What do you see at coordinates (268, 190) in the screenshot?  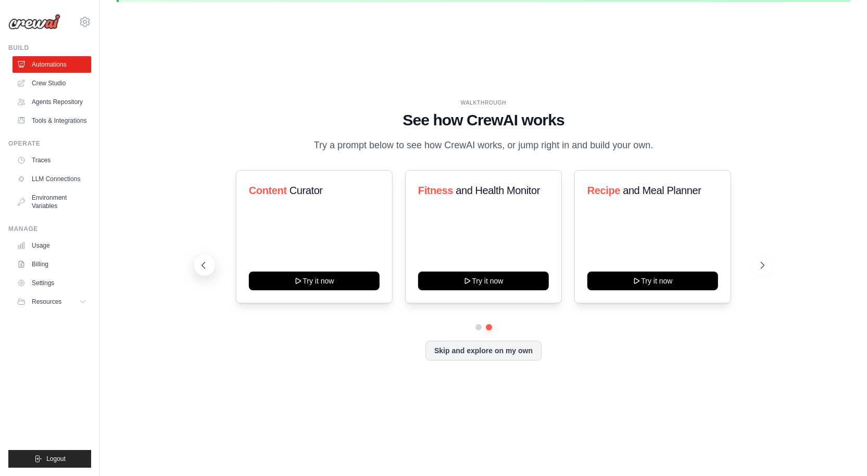 I see `span: Content` at bounding box center [268, 190].